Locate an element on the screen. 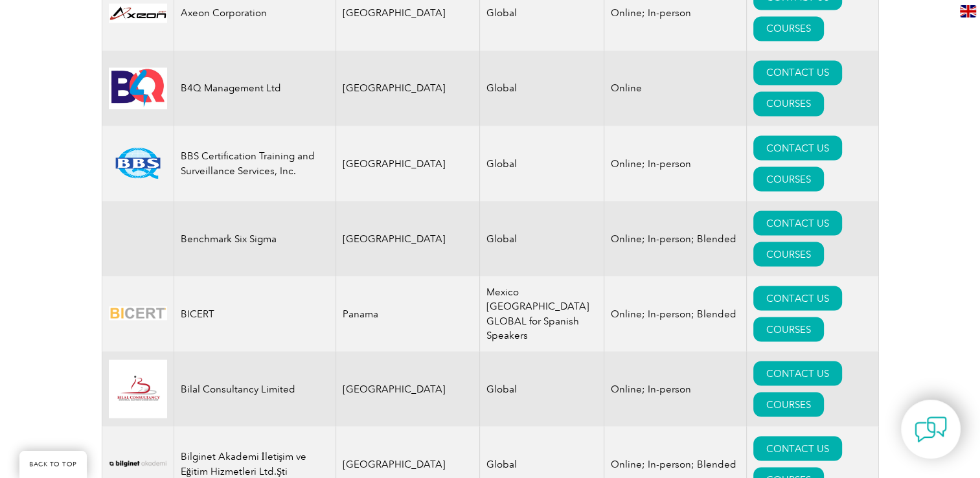  img: contact-chat.png is located at coordinates (930, 430).